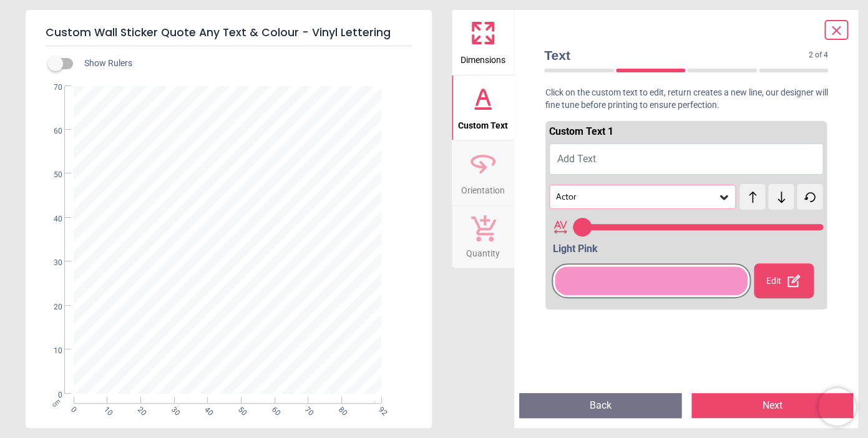 Image resolution: width=868 pixels, height=438 pixels. What do you see at coordinates (601, 406) in the screenshot?
I see `button: Back` at bounding box center [601, 406].